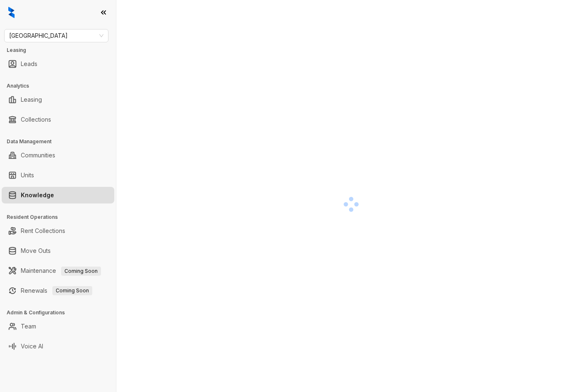  I want to click on span: Fairfield, so click(56, 36).